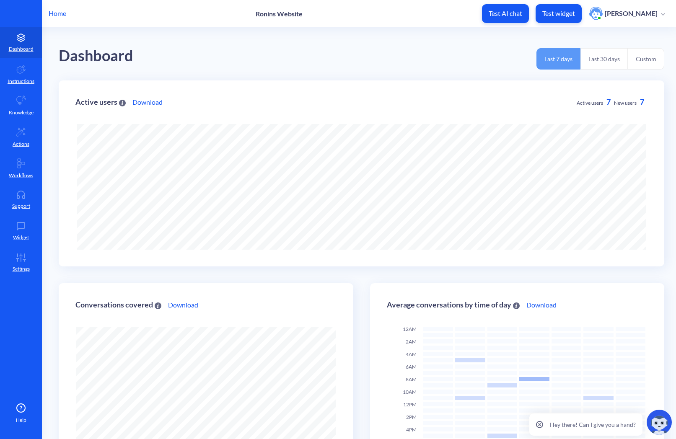  What do you see at coordinates (57, 13) in the screenshot?
I see `p: Home` at bounding box center [57, 13].